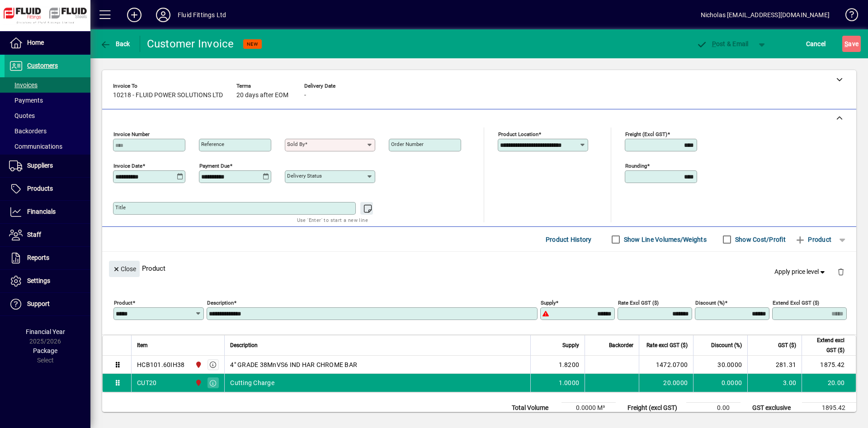 This screenshot has width=868, height=428. Describe the element at coordinates (39, 281) in the screenshot. I see `span: Settings` at that location.